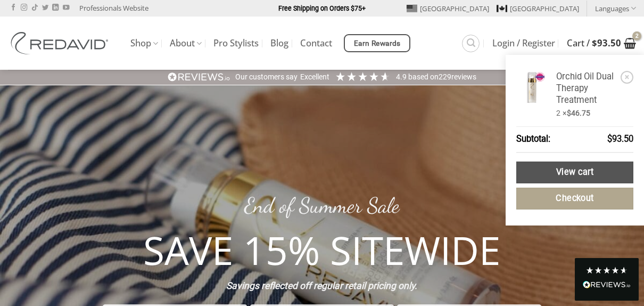  I want to click on a: Follow on Facebook, so click(13, 8).